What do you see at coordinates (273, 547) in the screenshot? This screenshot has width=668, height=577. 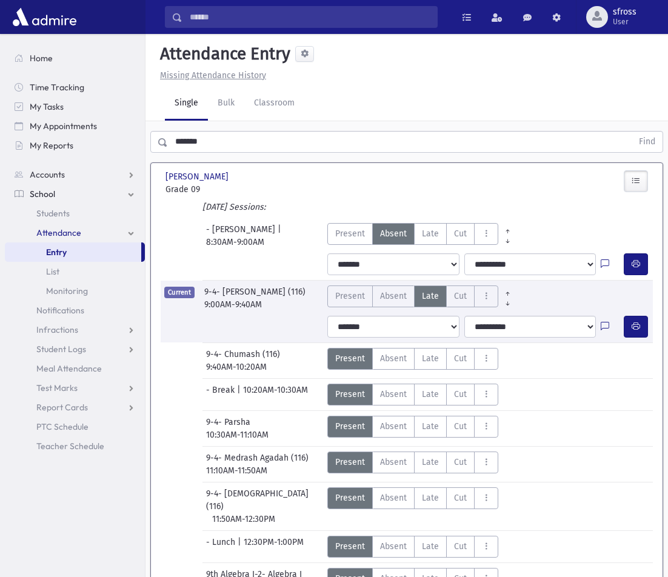 I see `span: 12:30PM-1:00PM` at bounding box center [273, 547].